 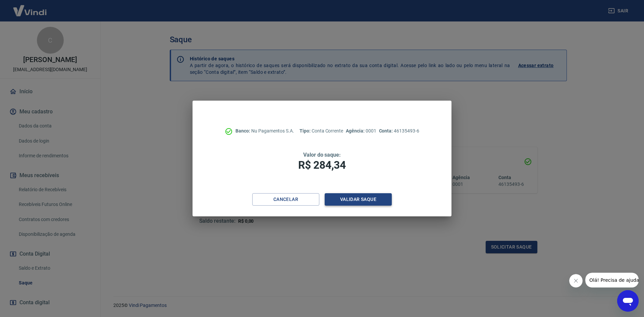 I want to click on span: Valor do saque:, so click(x=322, y=155).